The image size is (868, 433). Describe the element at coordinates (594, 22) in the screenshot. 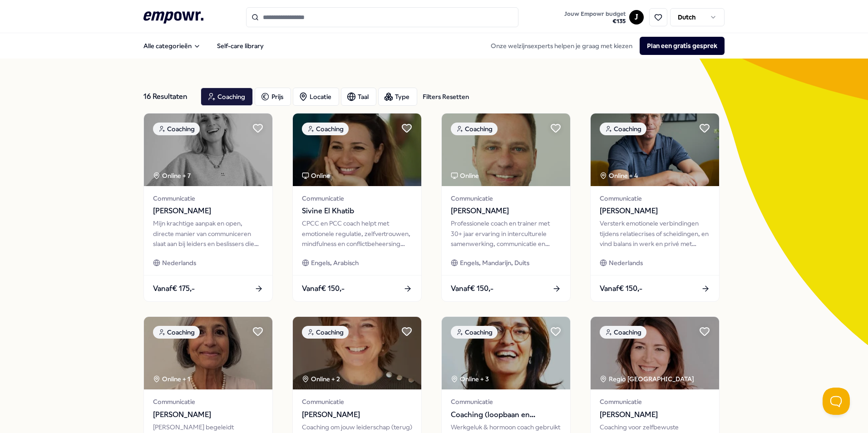

I see `span: € 135` at that location.